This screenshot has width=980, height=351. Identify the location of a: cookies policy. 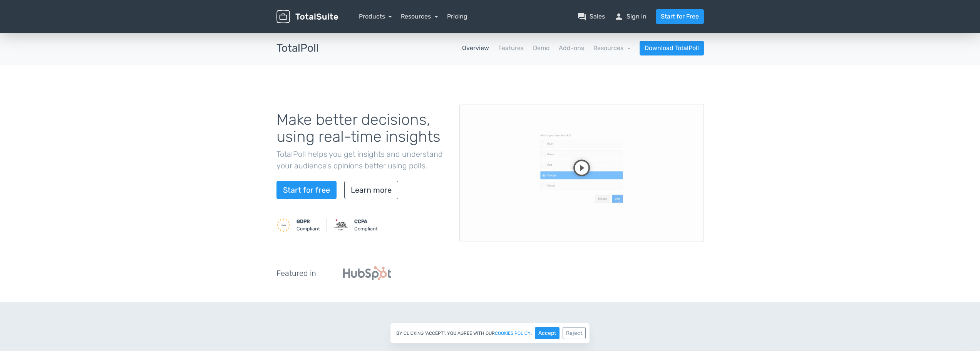
(512, 333).